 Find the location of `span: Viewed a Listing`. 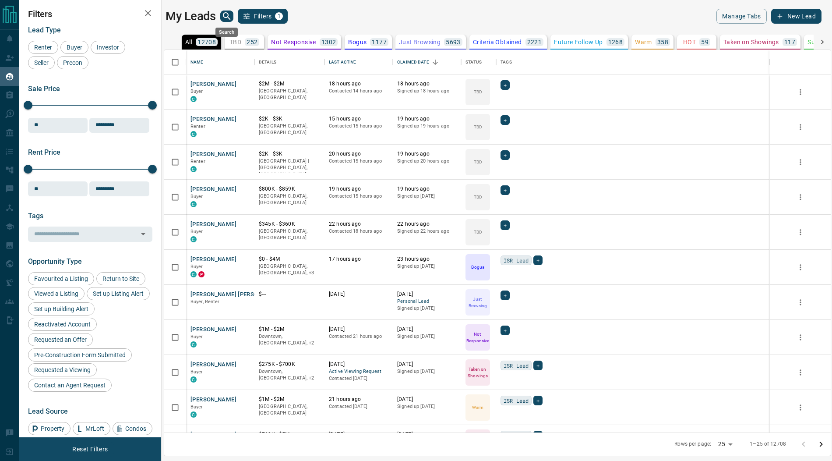

span: Viewed a Listing is located at coordinates (56, 293).